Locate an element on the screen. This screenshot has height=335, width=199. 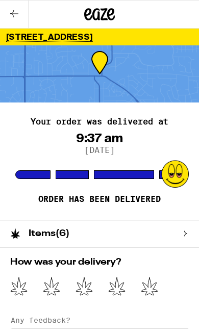
span: Help is located at coordinates (34, 12).